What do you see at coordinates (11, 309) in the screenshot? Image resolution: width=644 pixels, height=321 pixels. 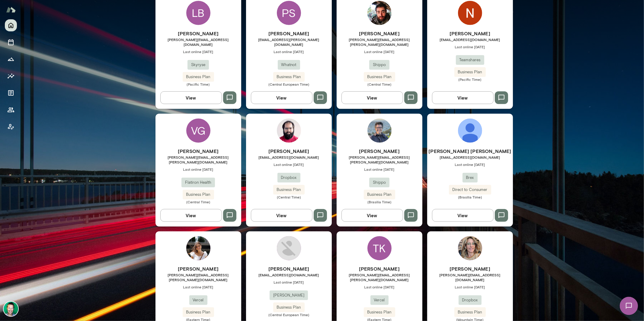 I see `img: Brian Lawrence` at bounding box center [11, 309].